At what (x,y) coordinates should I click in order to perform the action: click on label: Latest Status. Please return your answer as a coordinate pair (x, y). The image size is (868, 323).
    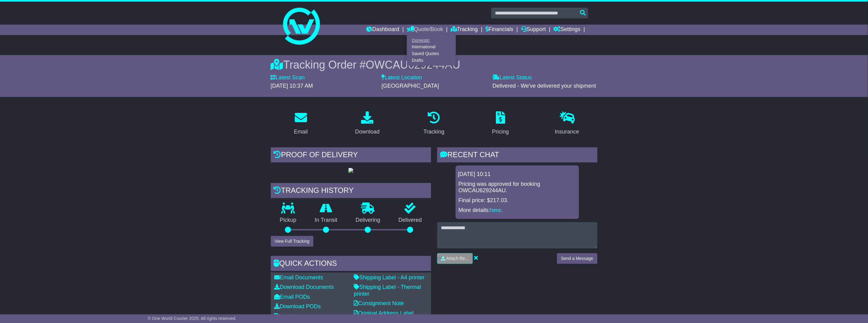
    Looking at the image, I should click on (512, 78).